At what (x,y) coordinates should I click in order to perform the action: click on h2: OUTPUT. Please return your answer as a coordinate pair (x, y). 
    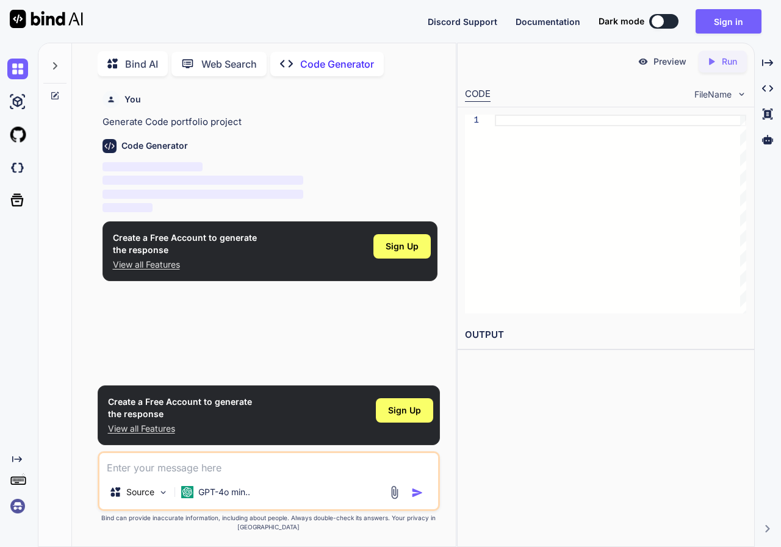
    Looking at the image, I should click on (605, 335).